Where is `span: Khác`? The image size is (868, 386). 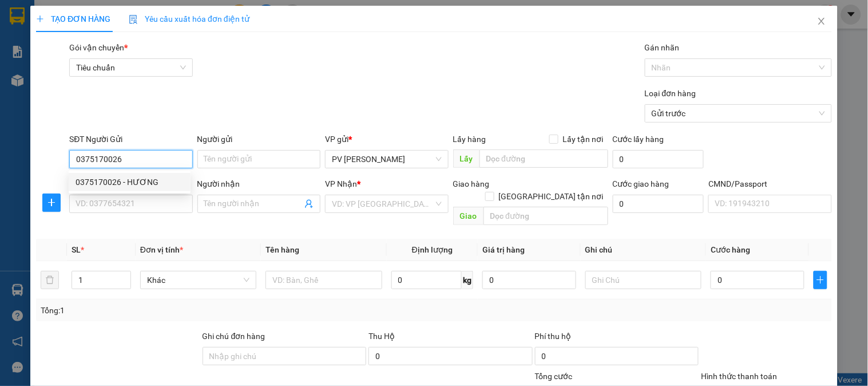
span: Khác is located at coordinates (198, 280).